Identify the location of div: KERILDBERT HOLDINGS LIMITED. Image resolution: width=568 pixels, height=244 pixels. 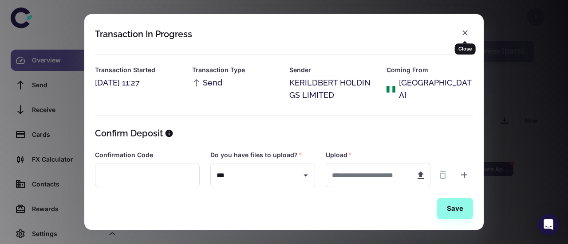
(332, 89).